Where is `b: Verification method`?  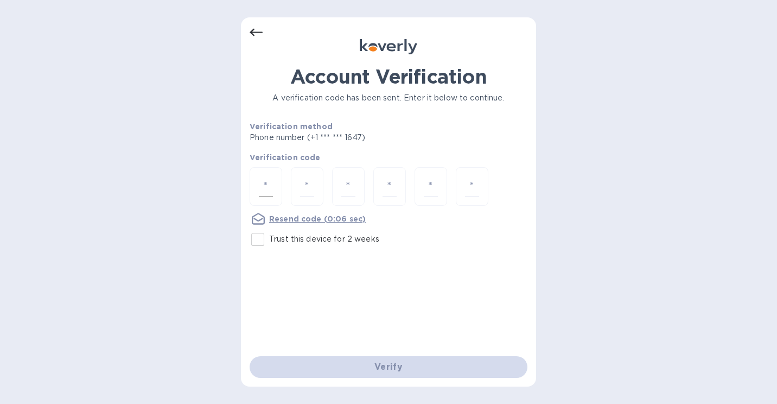 b: Verification method is located at coordinates (291, 126).